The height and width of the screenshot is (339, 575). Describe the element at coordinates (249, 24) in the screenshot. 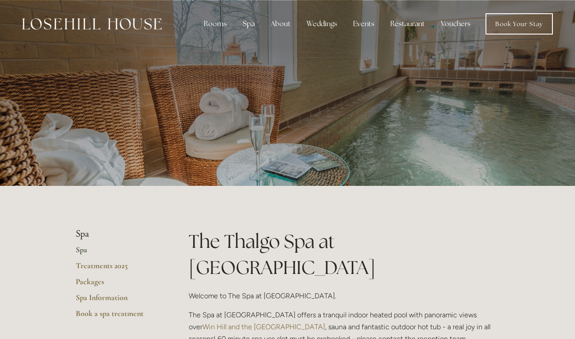

I see `div: Spa` at that location.